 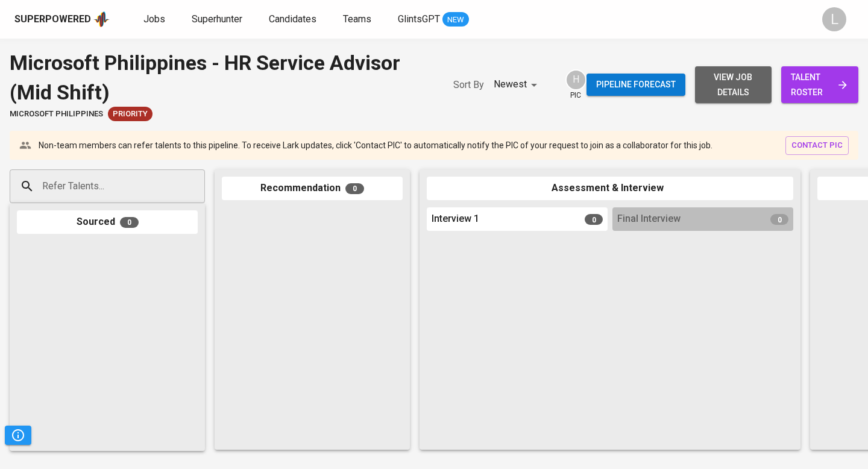 I want to click on span: Final Interview, so click(x=649, y=219).